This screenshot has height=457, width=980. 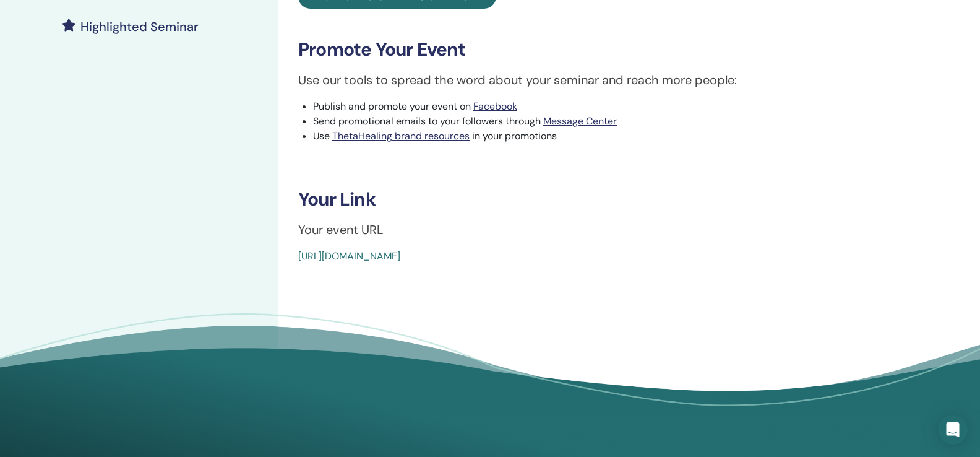 I want to click on a: Message Center, so click(x=579, y=121).